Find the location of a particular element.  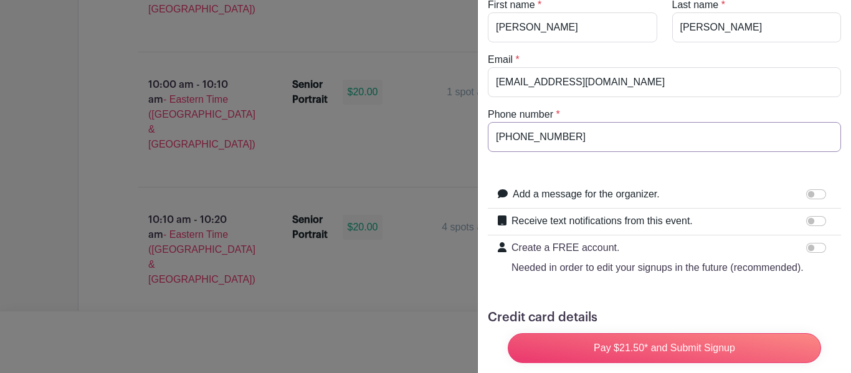

h5: Credit card details is located at coordinates (664, 318).